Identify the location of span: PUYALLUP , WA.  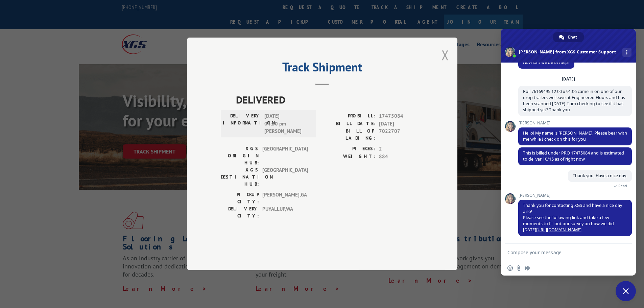
(285, 212).